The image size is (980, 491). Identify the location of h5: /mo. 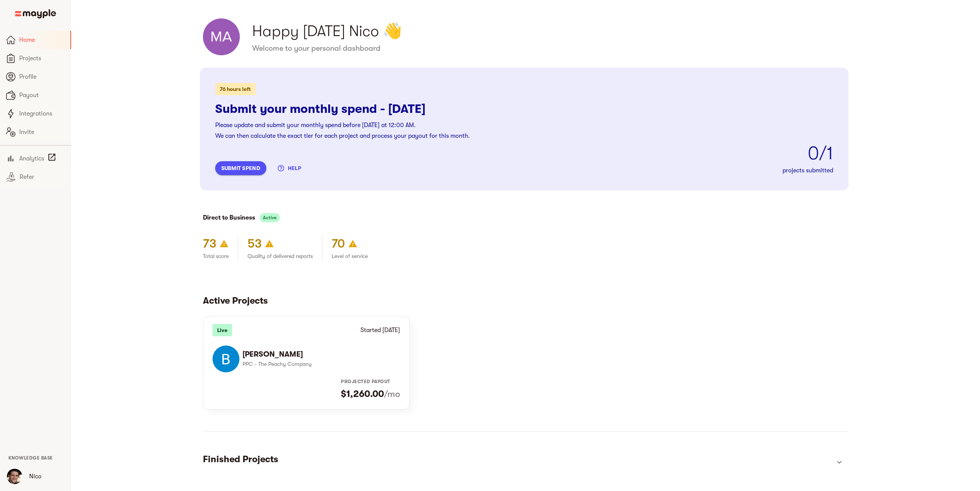
(392, 394).